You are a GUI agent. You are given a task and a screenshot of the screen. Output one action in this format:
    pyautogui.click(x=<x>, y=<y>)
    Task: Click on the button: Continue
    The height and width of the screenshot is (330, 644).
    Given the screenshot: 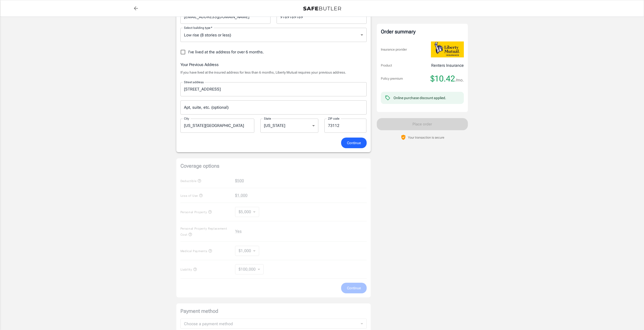 What is the action you would take?
    pyautogui.click(x=354, y=143)
    